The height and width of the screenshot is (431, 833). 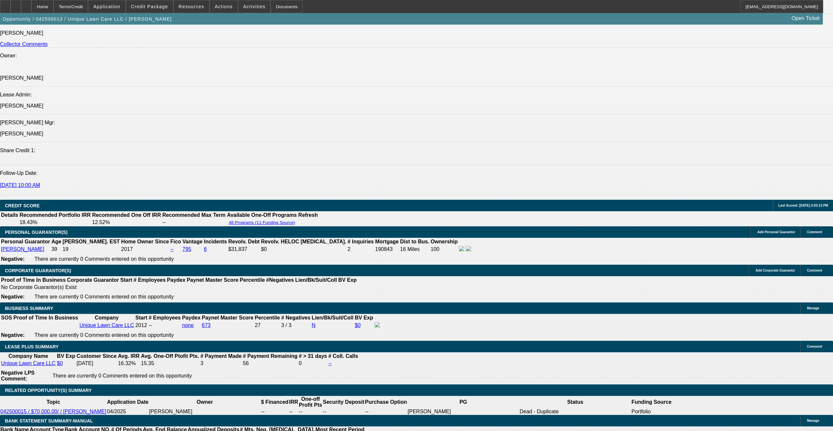 What do you see at coordinates (204, 402) in the screenshot?
I see `th: Owner` at bounding box center [204, 402].